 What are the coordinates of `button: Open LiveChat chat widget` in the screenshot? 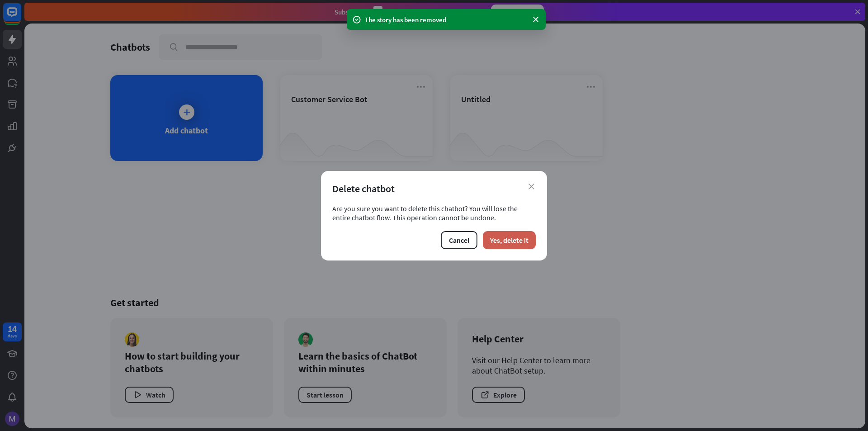 It's located at (20, 17).